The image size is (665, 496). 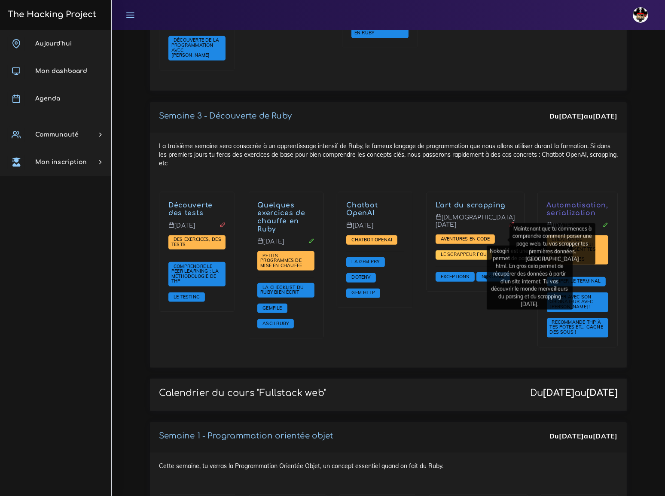 What do you see at coordinates (388, 250) in the screenshot?
I see `div: La troisième semaine sera consacrée à un apprentissage intensif de Ruby, le fameux langage de pro...` at bounding box center [388, 250].